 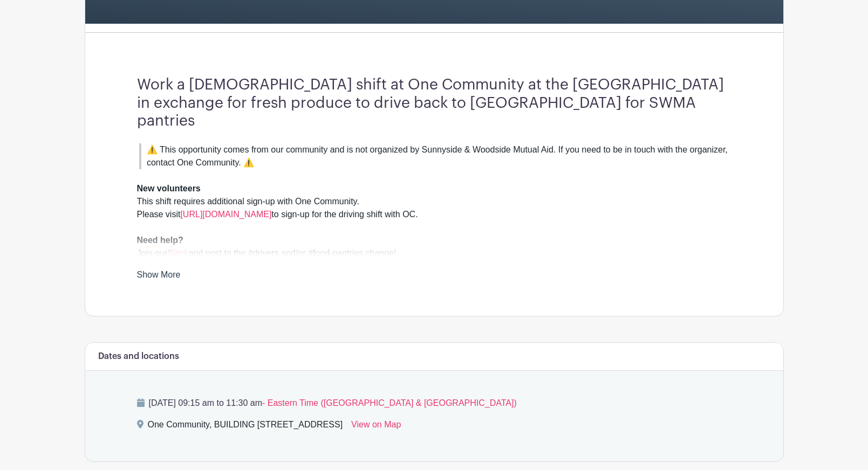 I want to click on div: This shift requires additional sign-up with One Community. Please visit to sign-up for the drivin..., so click(x=434, y=214).